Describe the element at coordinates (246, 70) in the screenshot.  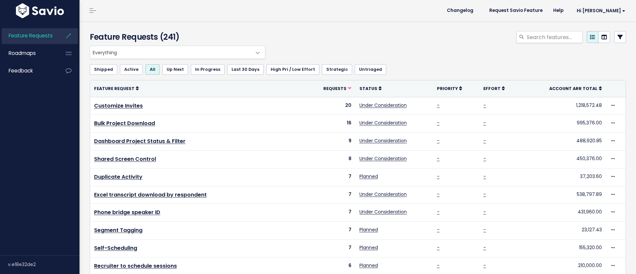
I see `a: Last 30 Days` at that location.